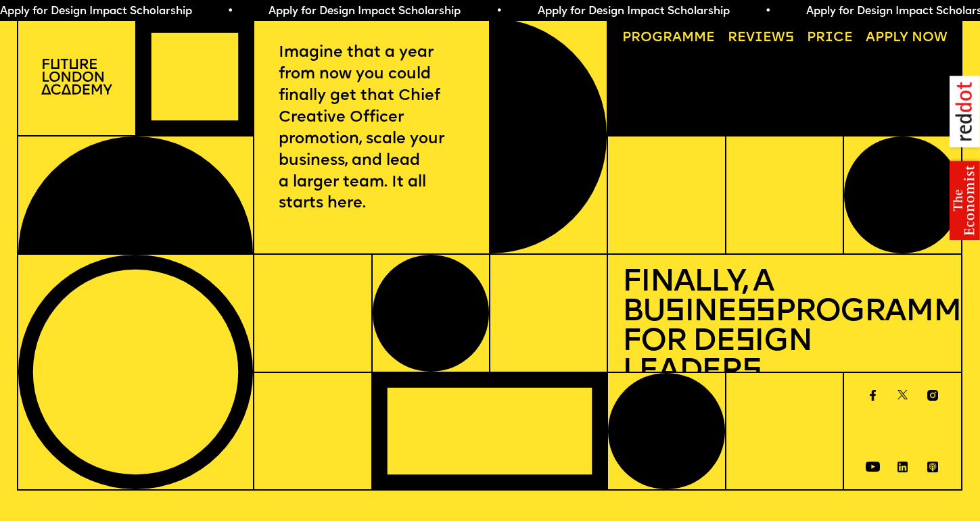 The image size is (980, 521). Describe the element at coordinates (870, 38) in the screenshot. I see `span: A` at that location.